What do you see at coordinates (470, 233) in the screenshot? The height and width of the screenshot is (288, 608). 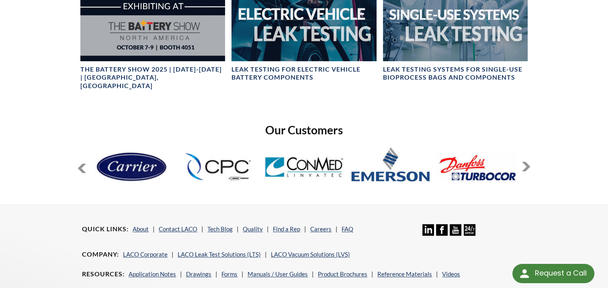 I see `a: 24/7 Support` at bounding box center [470, 233].